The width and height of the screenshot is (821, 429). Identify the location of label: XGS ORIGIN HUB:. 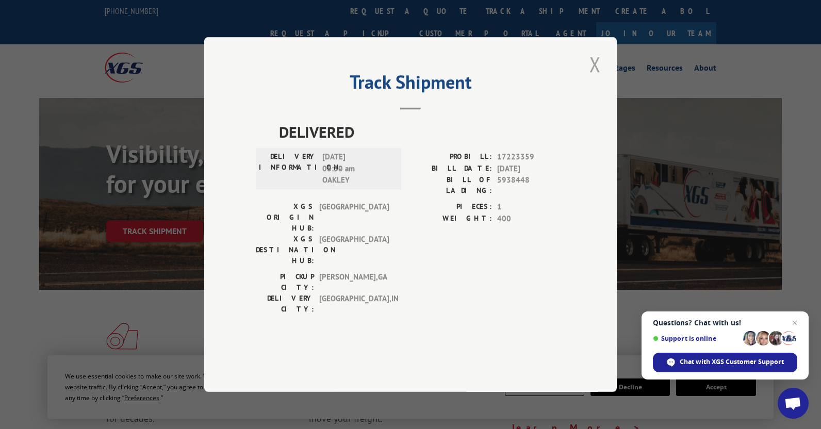
(285, 217).